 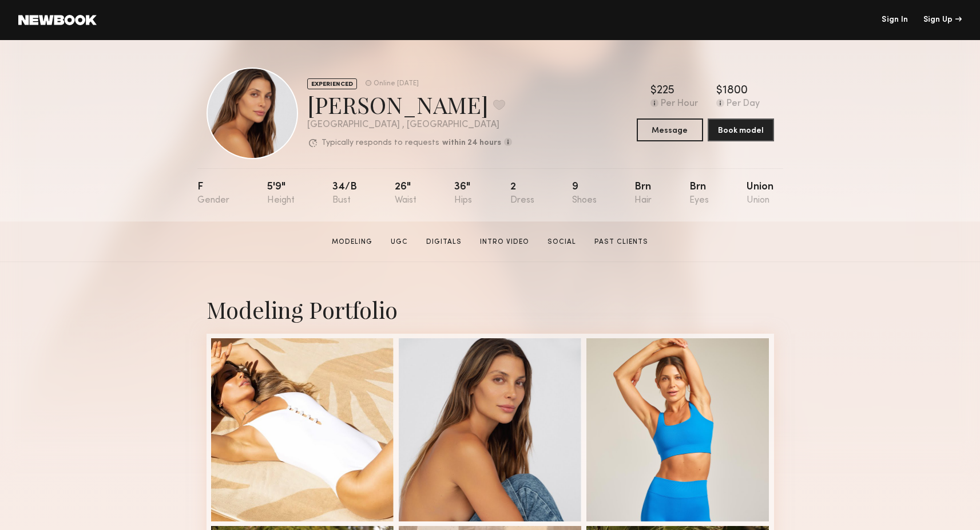 I want to click on div: 36", so click(x=463, y=194).